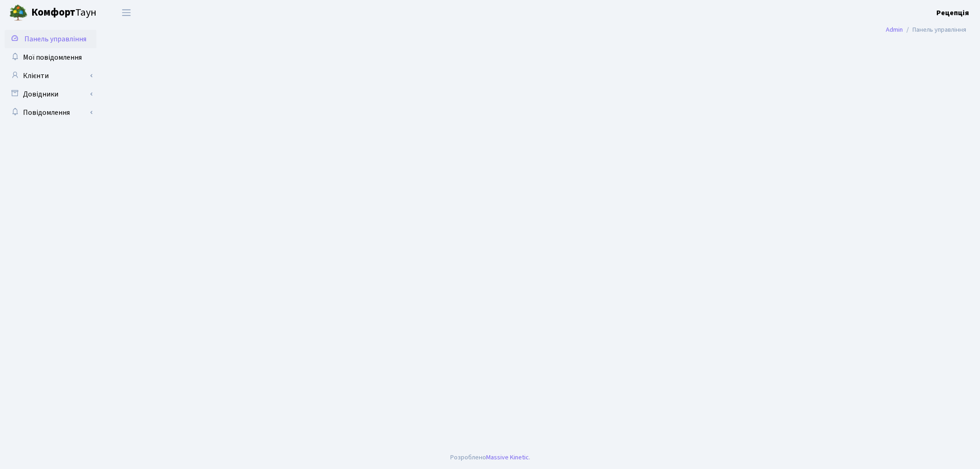 This screenshot has width=980, height=469. I want to click on a: Клієнти, so click(50, 76).